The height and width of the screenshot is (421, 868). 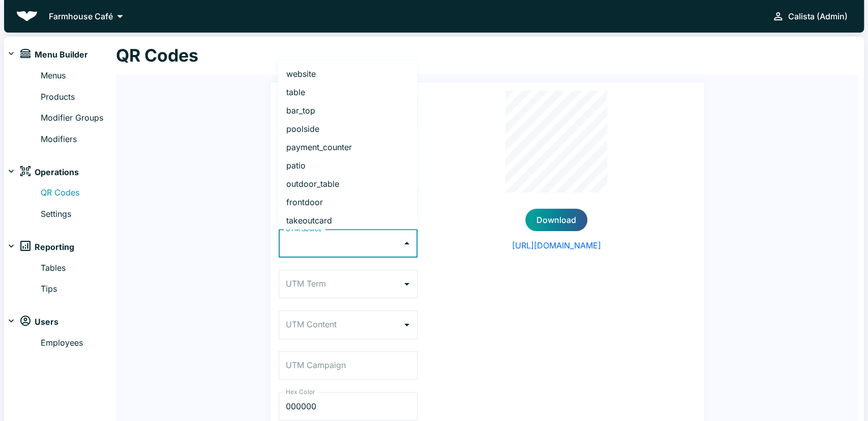 What do you see at coordinates (56, 172) in the screenshot?
I see `span: Operations` at bounding box center [56, 172].